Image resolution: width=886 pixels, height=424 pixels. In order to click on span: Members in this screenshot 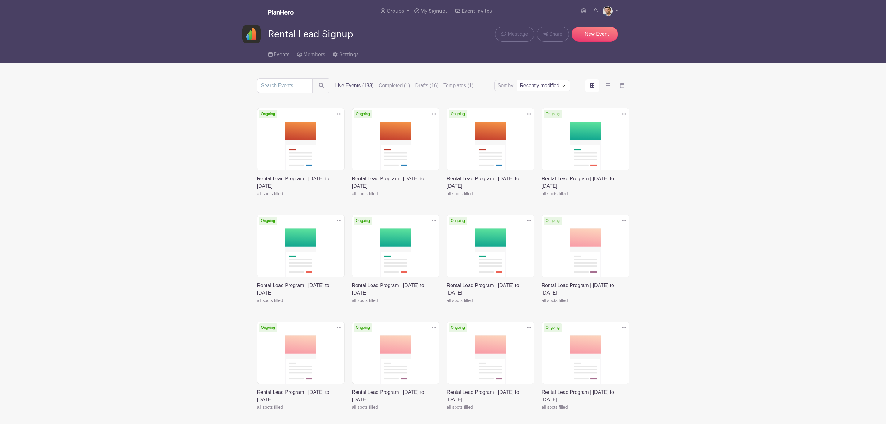, I will do `click(314, 55)`.